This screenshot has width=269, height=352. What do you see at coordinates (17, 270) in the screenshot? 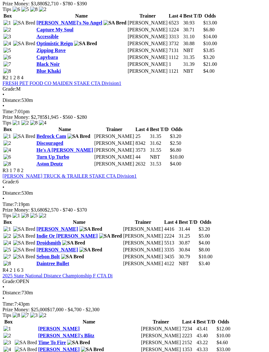
I see `span: 2 1 6 3` at bounding box center [17, 270].